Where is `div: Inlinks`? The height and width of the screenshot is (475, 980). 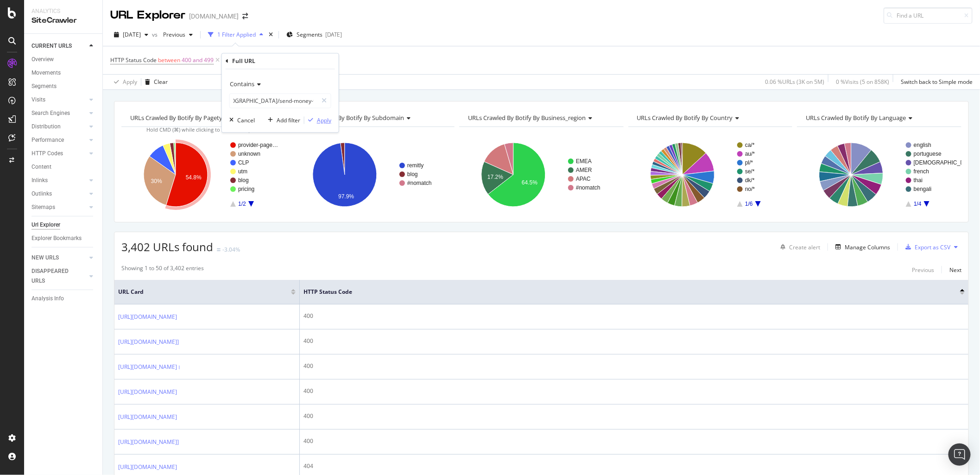 div: Inlinks is located at coordinates (39, 180).